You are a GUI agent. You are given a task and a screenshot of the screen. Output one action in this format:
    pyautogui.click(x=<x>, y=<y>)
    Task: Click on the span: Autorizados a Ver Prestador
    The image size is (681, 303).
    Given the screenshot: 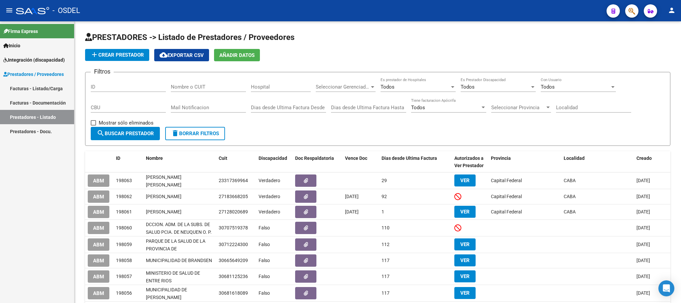 What is the action you would take?
    pyautogui.click(x=469, y=162)
    